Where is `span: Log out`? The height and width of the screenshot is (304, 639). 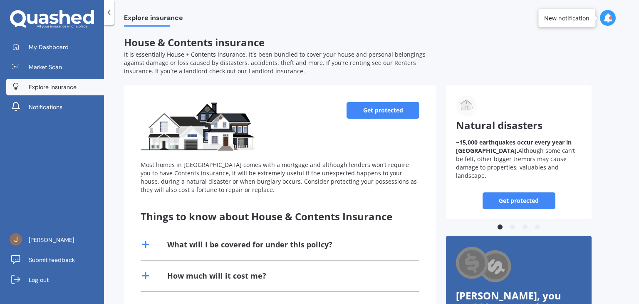 span: Log out is located at coordinates (39, 280).